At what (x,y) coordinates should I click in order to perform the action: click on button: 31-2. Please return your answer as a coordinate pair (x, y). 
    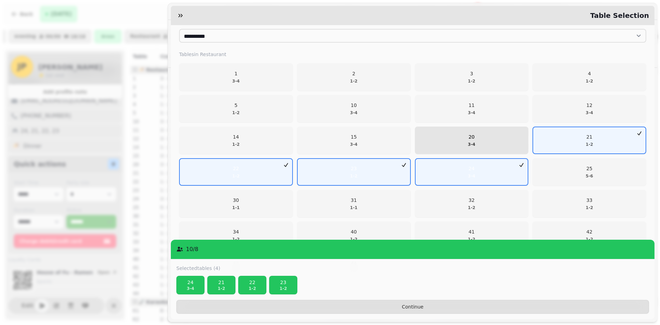
    Looking at the image, I should click on (472, 77).